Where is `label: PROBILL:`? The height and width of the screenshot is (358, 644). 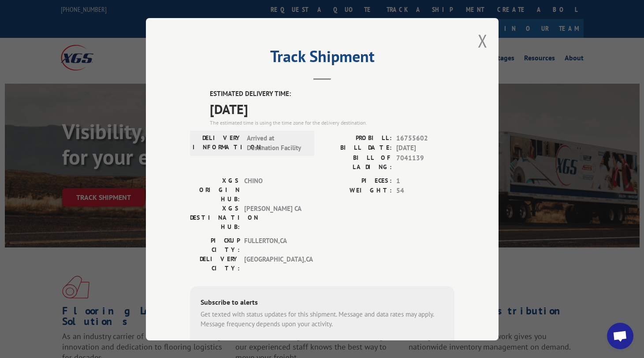 label: PROBILL: is located at coordinates (357, 138).